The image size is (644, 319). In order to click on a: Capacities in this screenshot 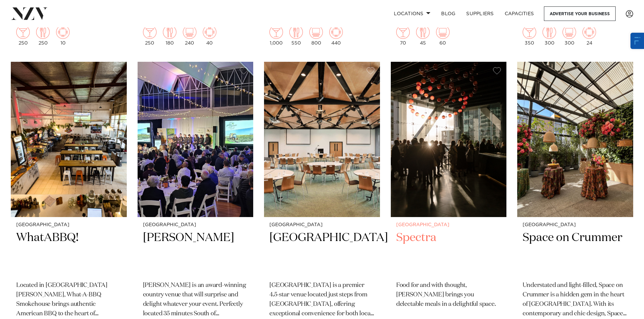, I will do `click(519, 14)`.